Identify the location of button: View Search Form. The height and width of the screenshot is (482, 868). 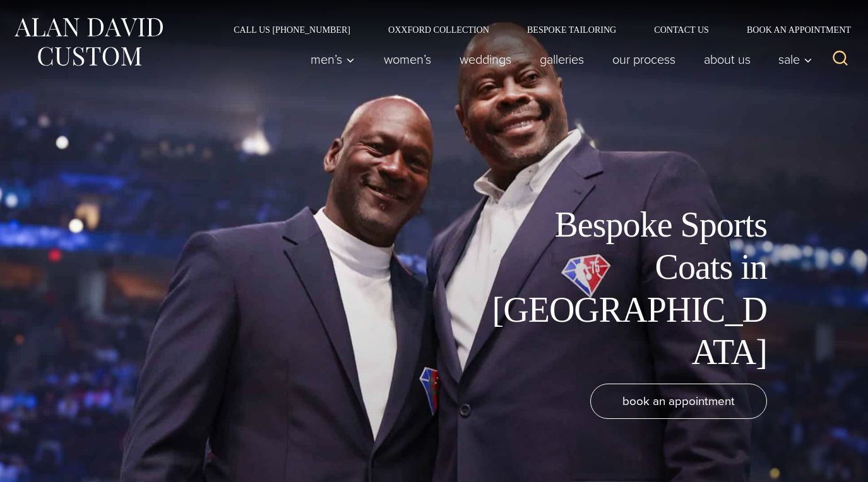
(840, 59).